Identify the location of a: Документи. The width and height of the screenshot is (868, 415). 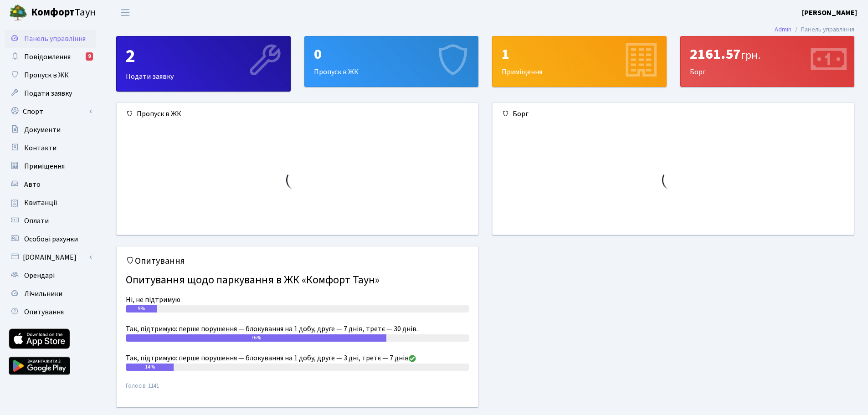
(50, 130).